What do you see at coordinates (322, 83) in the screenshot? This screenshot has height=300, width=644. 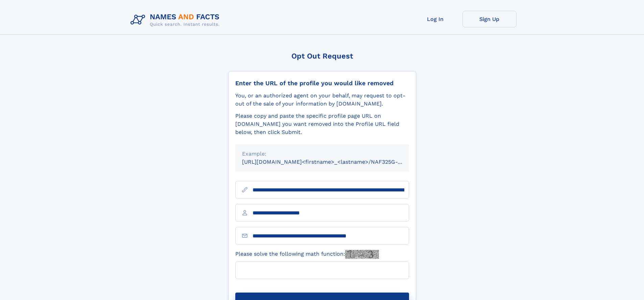 I see `div: Enter the URL of the profile you would like removed` at bounding box center [322, 83].